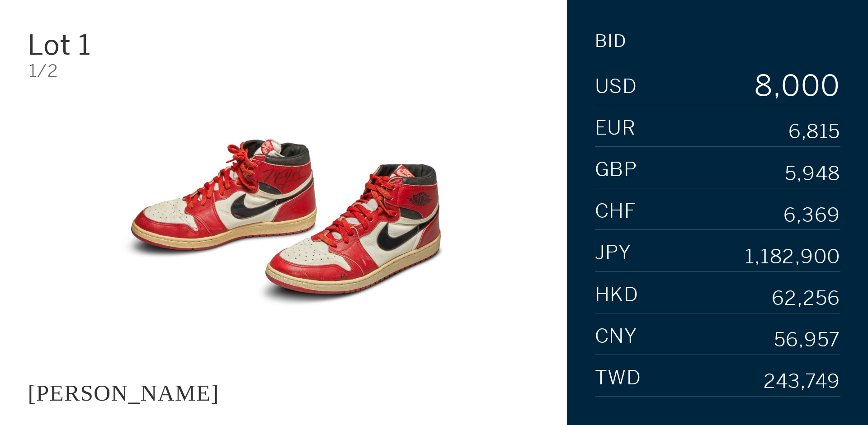 The width and height of the screenshot is (868, 425). What do you see at coordinates (283, 223) in the screenshot?
I see `img: JACQUES MAJORELLE` at bounding box center [283, 223].